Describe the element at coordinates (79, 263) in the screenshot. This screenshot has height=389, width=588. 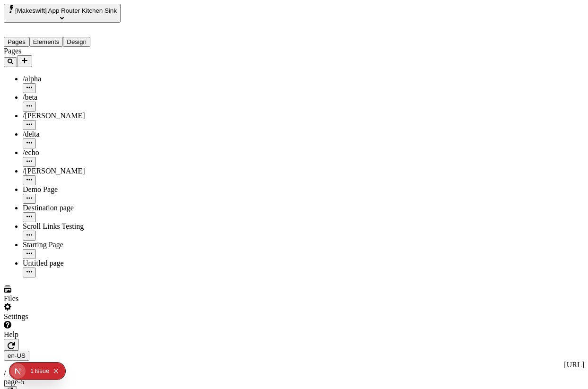
I see `div: Untitled page` at that location.